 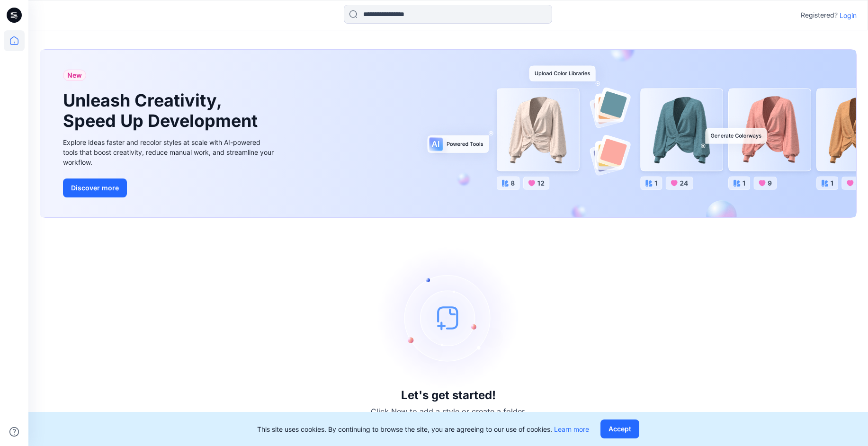 What do you see at coordinates (74, 75) in the screenshot?
I see `span: New` at bounding box center [74, 75].